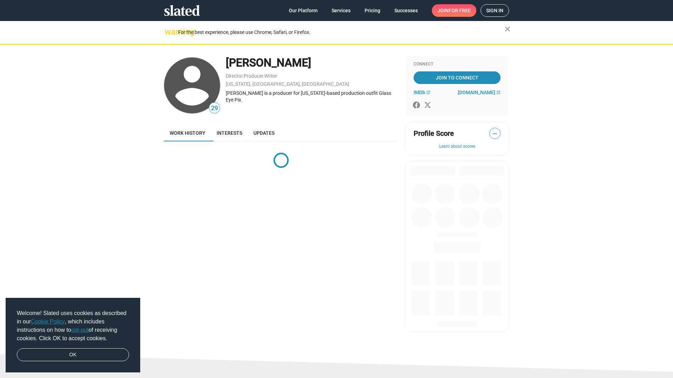  Describe the element at coordinates (406, 11) in the screenshot. I see `span: Successes` at that location.